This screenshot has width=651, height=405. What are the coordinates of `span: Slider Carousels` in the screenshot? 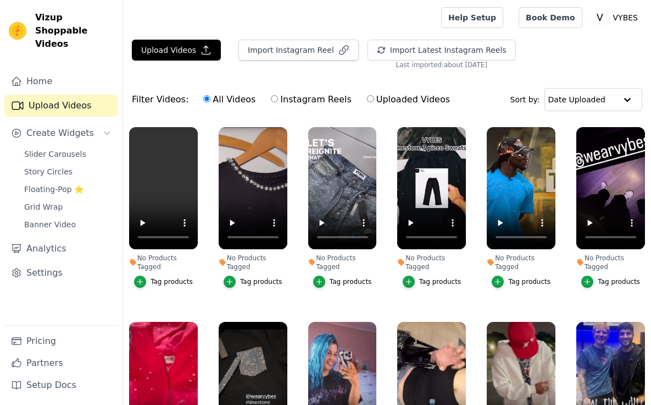 It's located at (55, 154).